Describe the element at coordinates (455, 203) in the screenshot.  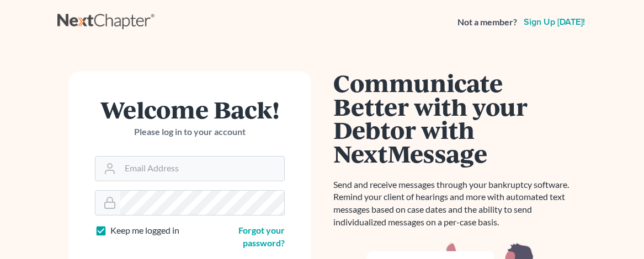
I see `p: Send and receive messages through your bankruptcy software. Remind your client of hearings and mo...` at that location.